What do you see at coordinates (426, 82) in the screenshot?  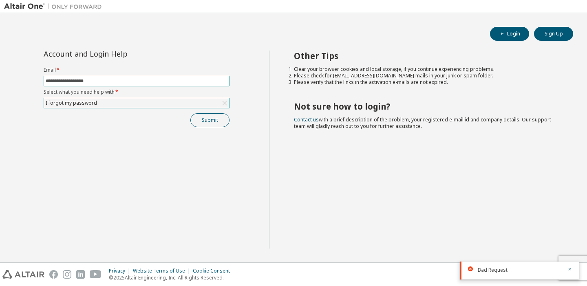 I see `li: Please verify that the links in the activation e-mails are not expired.` at bounding box center [426, 82].